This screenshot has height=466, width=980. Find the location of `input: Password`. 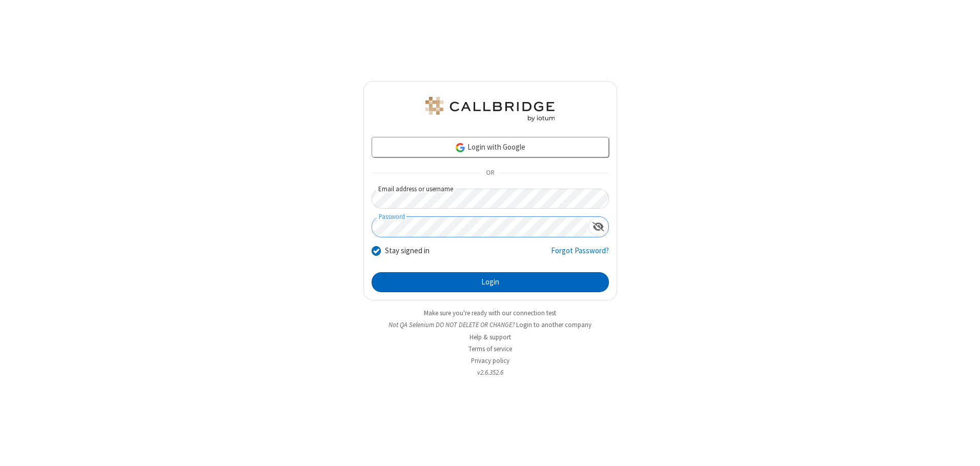

input: Password is located at coordinates (480, 227).